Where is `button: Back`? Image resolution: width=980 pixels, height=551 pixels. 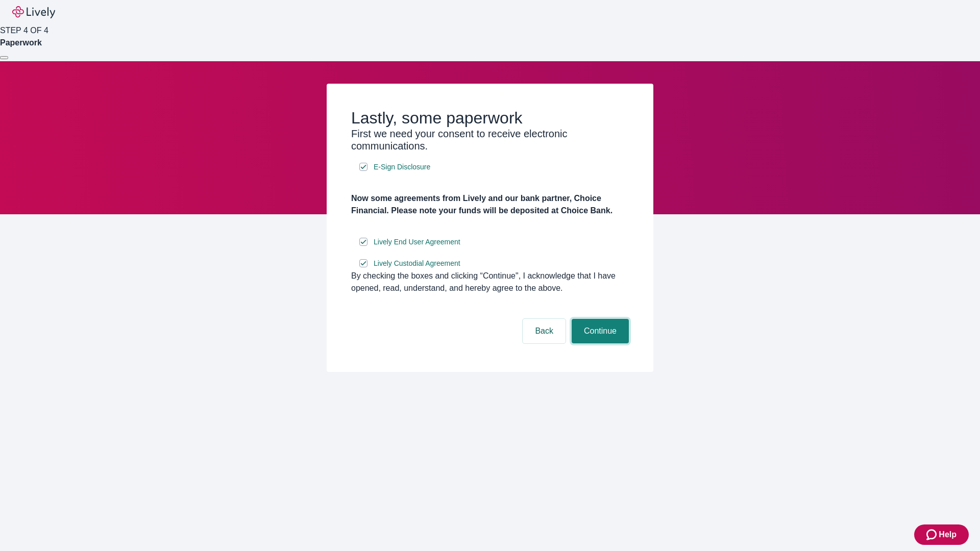 button: Back is located at coordinates (544, 331).